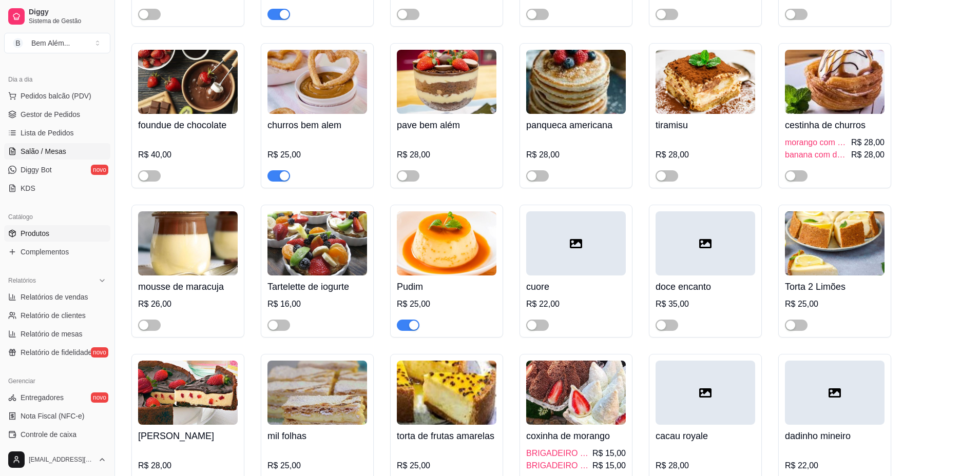 This screenshot has width=980, height=476. What do you see at coordinates (42, 398) in the screenshot?
I see `span: Entregadores` at bounding box center [42, 398].